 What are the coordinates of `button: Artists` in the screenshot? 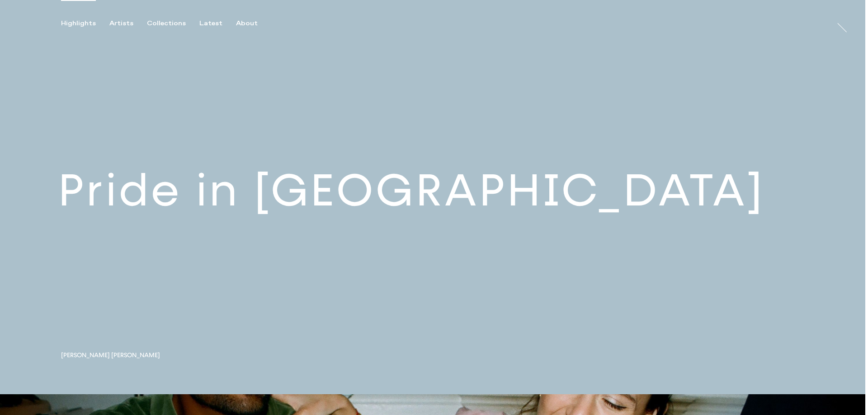 It's located at (128, 24).